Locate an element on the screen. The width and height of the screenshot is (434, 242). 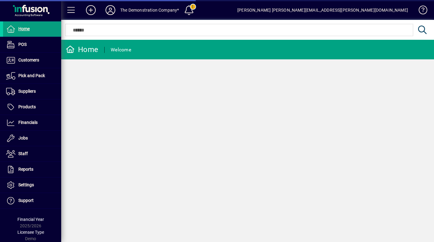
button: Add is located at coordinates (91, 10).